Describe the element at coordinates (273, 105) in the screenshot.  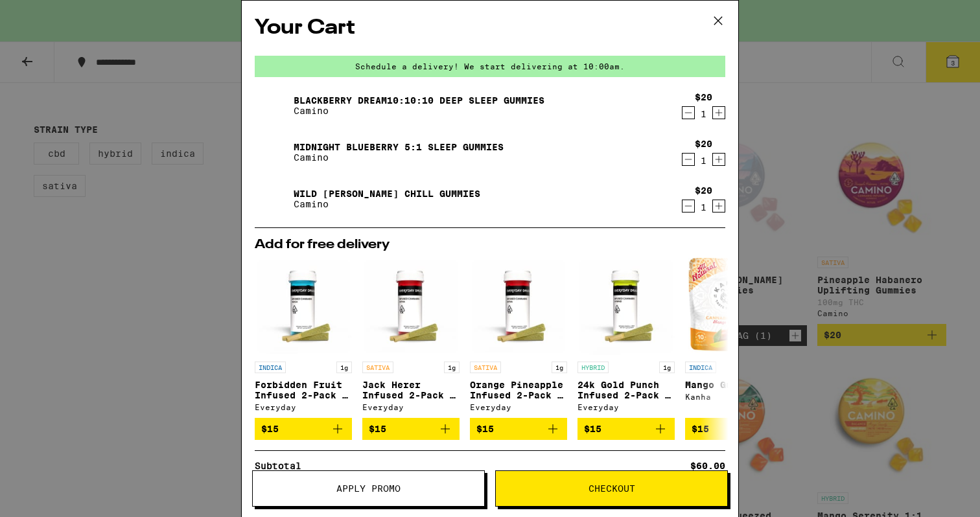
I see `img: Blackberry Dream10:10:10 Deep Sleep Gummies` at that location.